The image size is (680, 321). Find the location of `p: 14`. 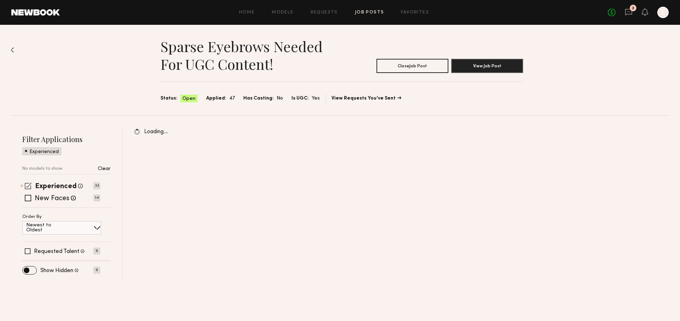

p: 14 is located at coordinates (97, 198).